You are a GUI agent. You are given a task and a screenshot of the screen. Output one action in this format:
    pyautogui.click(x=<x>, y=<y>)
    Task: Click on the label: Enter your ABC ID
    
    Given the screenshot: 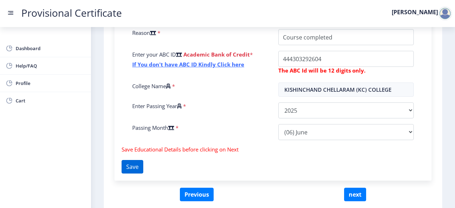 What is the action you would take?
    pyautogui.click(x=157, y=54)
    